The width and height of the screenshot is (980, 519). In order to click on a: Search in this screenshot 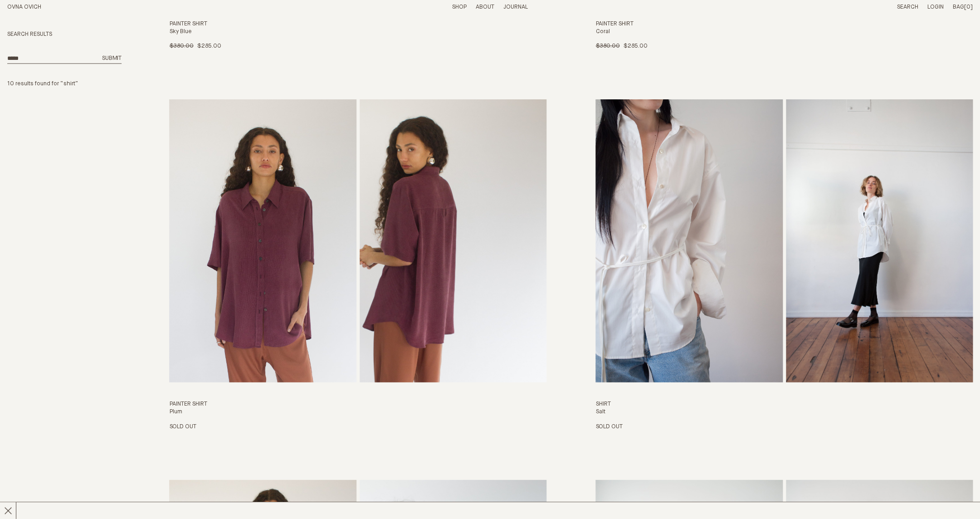, I will do `click(908, 7)`.